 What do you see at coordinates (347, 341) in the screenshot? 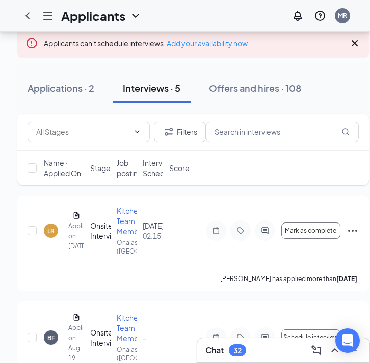
I see `div: Open Intercom Messenger` at bounding box center [347, 341].